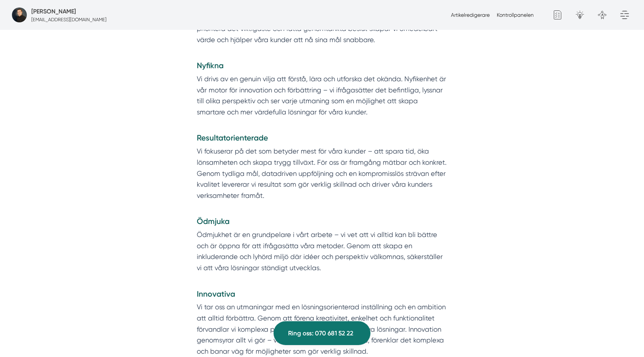  What do you see at coordinates (210, 65) in the screenshot?
I see `strong: Nyfikna` at bounding box center [210, 65].